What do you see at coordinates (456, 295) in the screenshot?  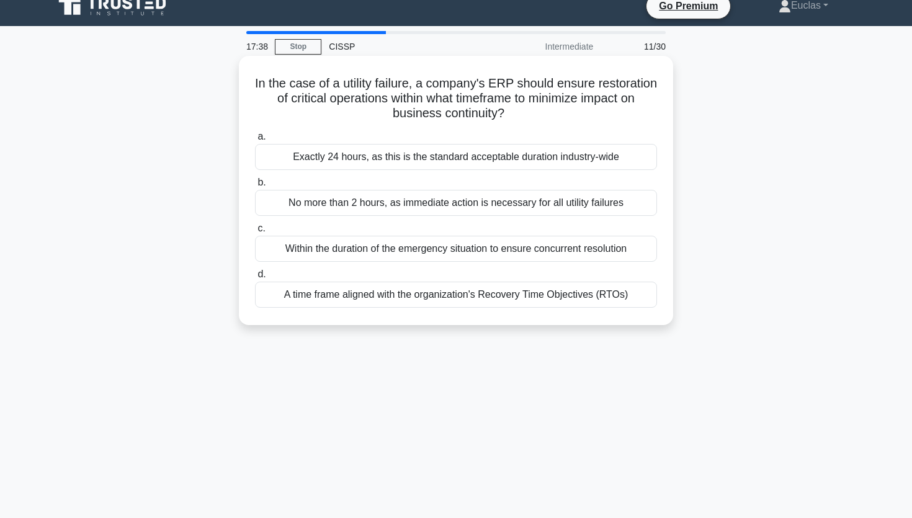 I see `div: A time frame aligned with the organization's Recovery Time Objectives (RTOs)` at bounding box center [456, 295].